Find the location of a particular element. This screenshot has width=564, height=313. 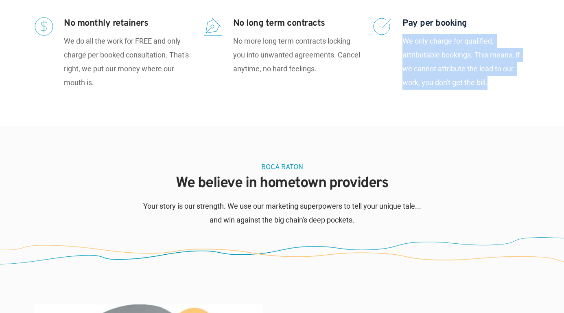

span: No monthly retainers is located at coordinates (106, 23).